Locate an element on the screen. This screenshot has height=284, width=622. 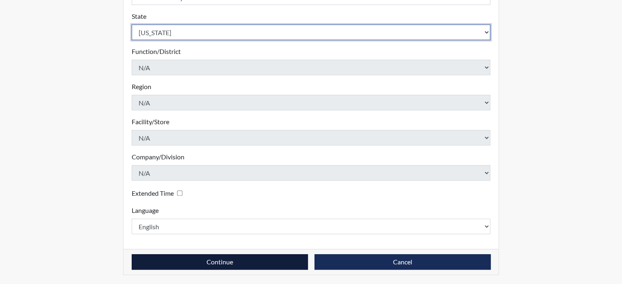
label: Function/District is located at coordinates (156, 52).